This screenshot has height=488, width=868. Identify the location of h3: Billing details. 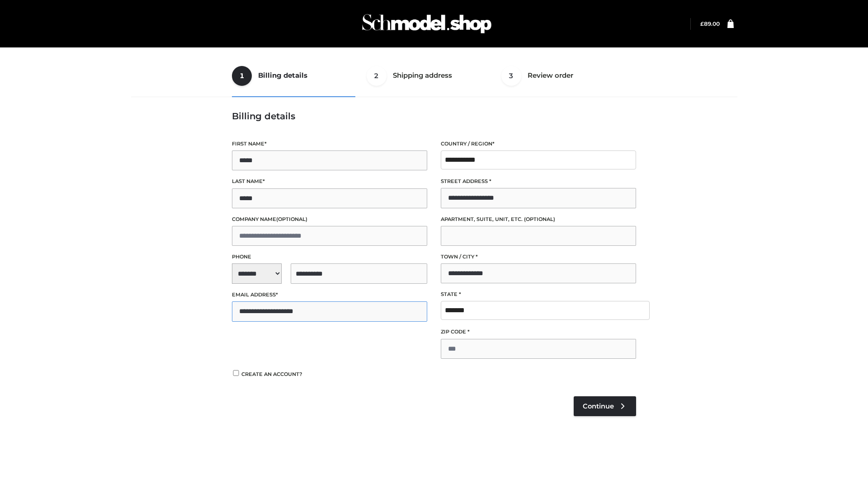
(434, 116).